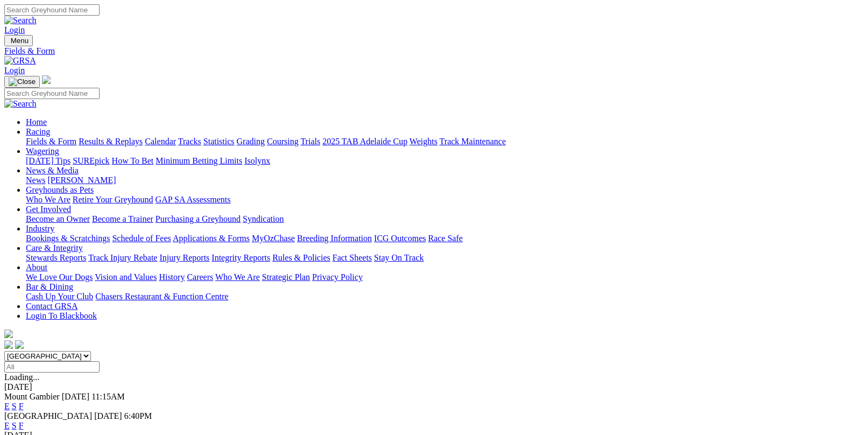 The height and width of the screenshot is (435, 868). What do you see at coordinates (445, 180) in the screenshot?
I see `div: News & Media` at bounding box center [445, 180].